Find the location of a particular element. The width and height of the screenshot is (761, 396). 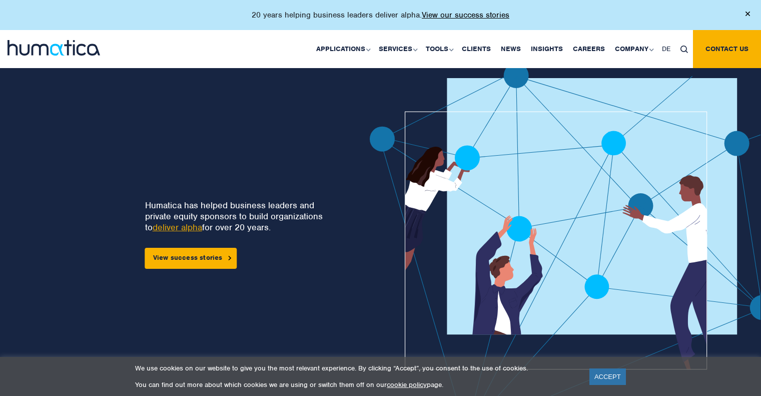

p: You can find out more about which cookies we are using or switch them off on our page. is located at coordinates (356, 384).